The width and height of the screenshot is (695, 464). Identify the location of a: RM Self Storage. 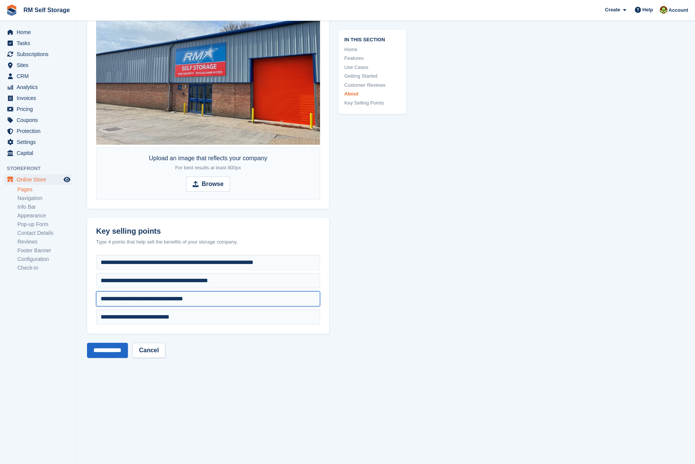
(47, 10).